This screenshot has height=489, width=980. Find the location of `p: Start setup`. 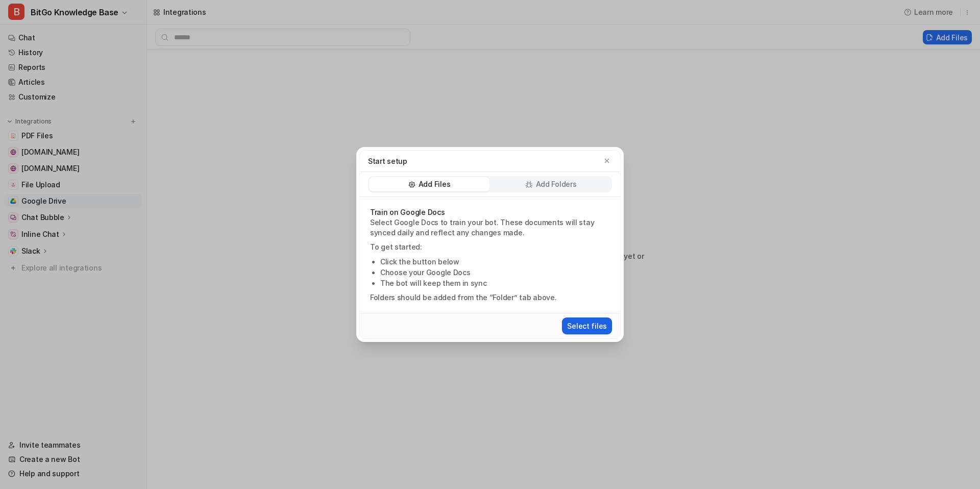

p: Start setup is located at coordinates (387, 161).